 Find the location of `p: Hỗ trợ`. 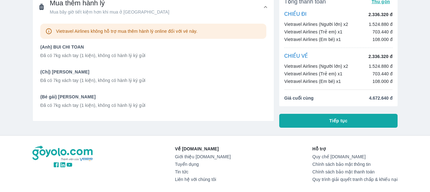

p: Hỗ trợ is located at coordinates (355, 149).